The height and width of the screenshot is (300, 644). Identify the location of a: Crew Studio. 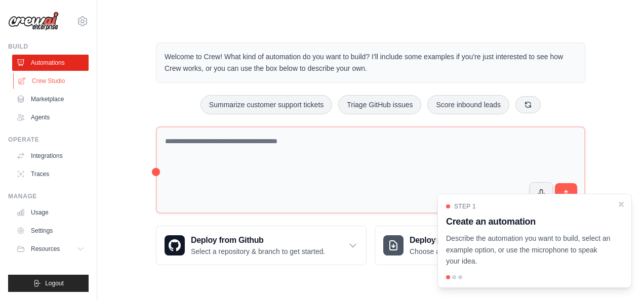
(51, 81).